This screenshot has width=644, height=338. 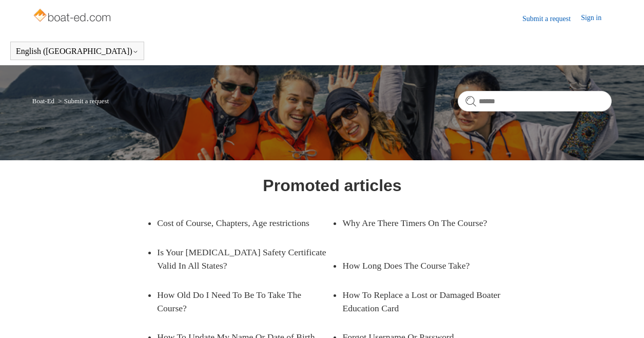 I want to click on a: Why Are There Timers On The Course?, so click(x=422, y=223).